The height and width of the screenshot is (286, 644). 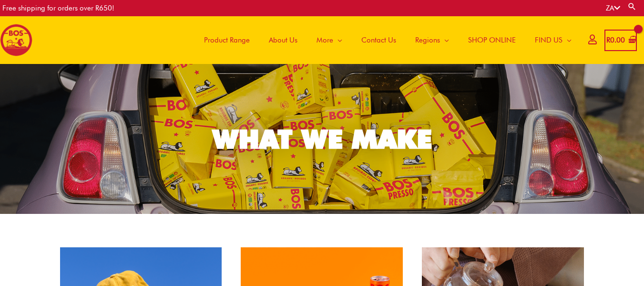 What do you see at coordinates (549, 40) in the screenshot?
I see `span: FIND US` at bounding box center [549, 40].